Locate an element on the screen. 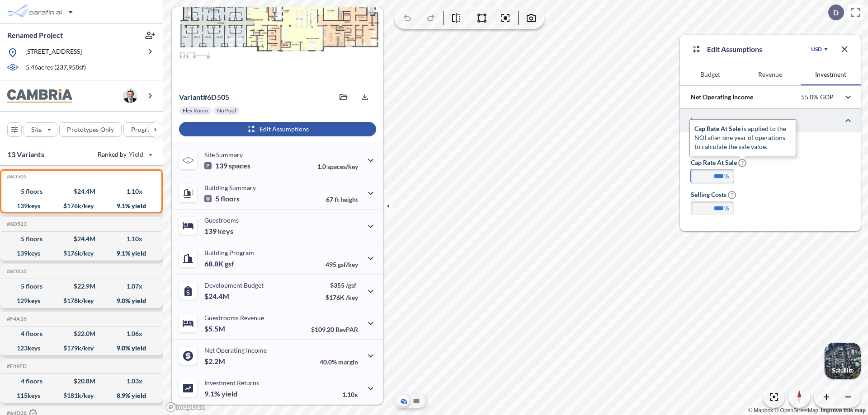  span: gsf is located at coordinates (229, 264).